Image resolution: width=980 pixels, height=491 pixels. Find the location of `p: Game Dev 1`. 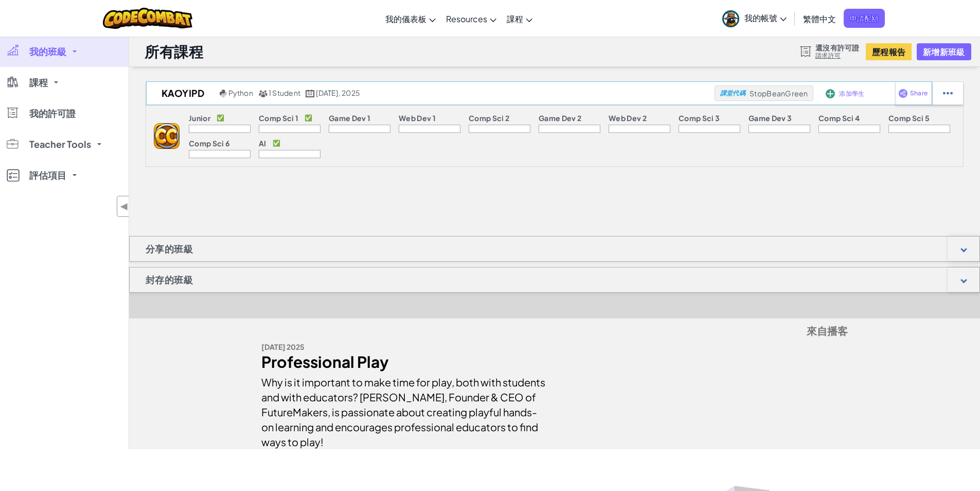

p: Game Dev 1 is located at coordinates (349, 118).